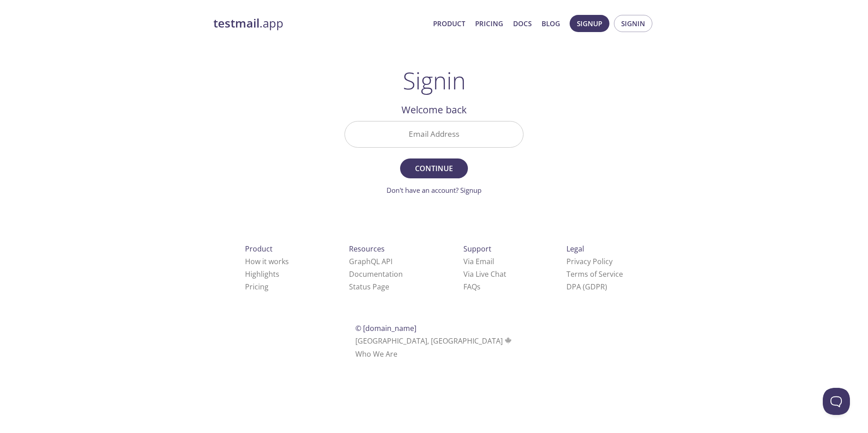 The height and width of the screenshot is (433, 868). Describe the element at coordinates (589, 24) in the screenshot. I see `span: Signup` at that location.